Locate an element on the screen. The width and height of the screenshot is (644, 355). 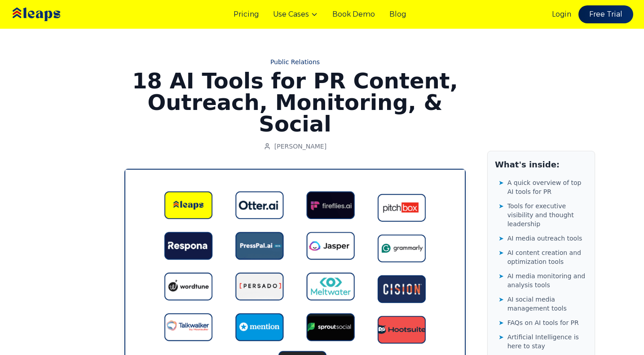
a: Pricing is located at coordinates (246, 14).